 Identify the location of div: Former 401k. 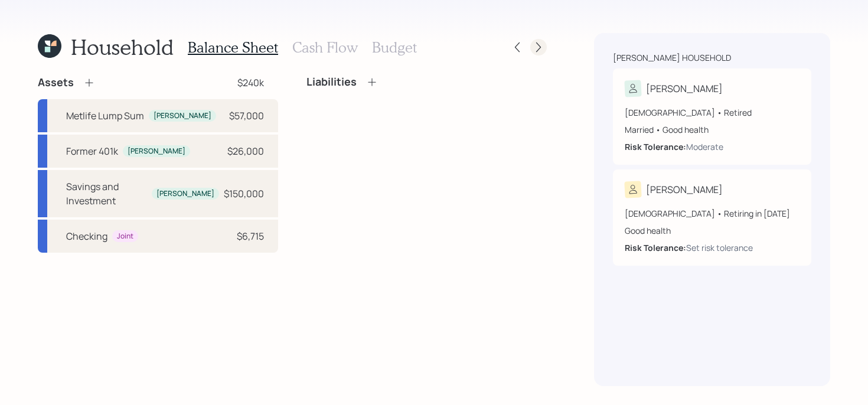
(92, 151).